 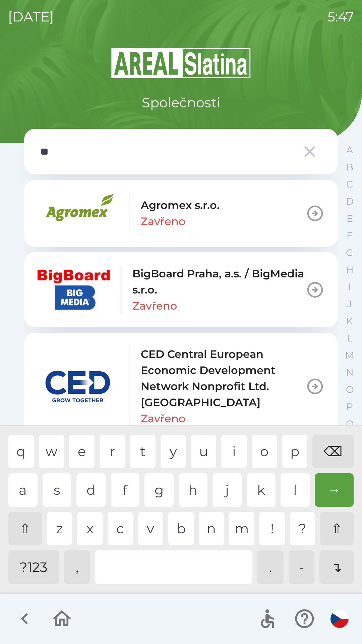 I want to click on p: P, so click(x=350, y=406).